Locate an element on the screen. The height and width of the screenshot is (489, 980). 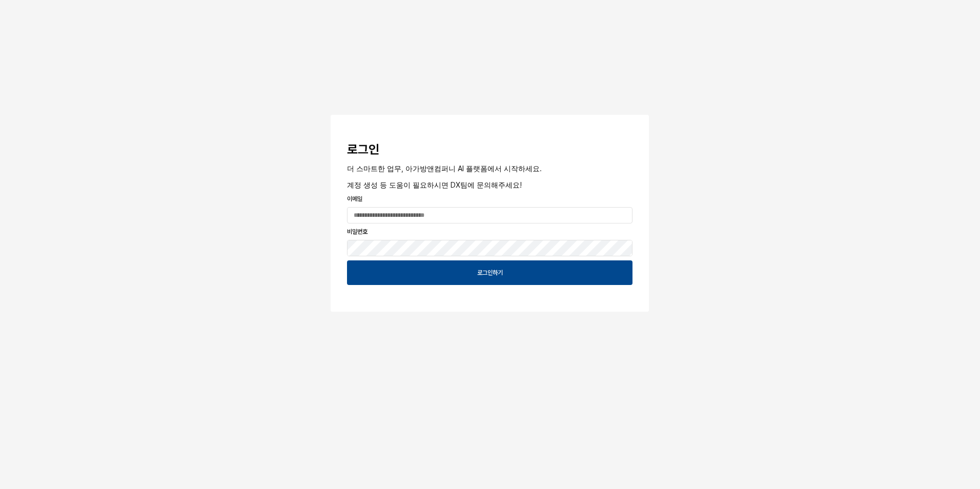
p: 계정 생성 등 도움이 필요하시면 DX팀에 문의해주세요! is located at coordinates (490, 185).